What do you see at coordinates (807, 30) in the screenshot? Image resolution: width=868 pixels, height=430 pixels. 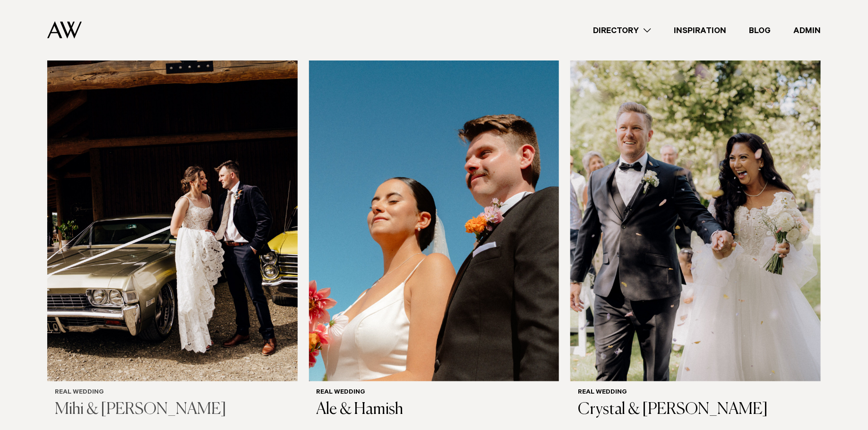 I see `a: Admin` at bounding box center [807, 30].